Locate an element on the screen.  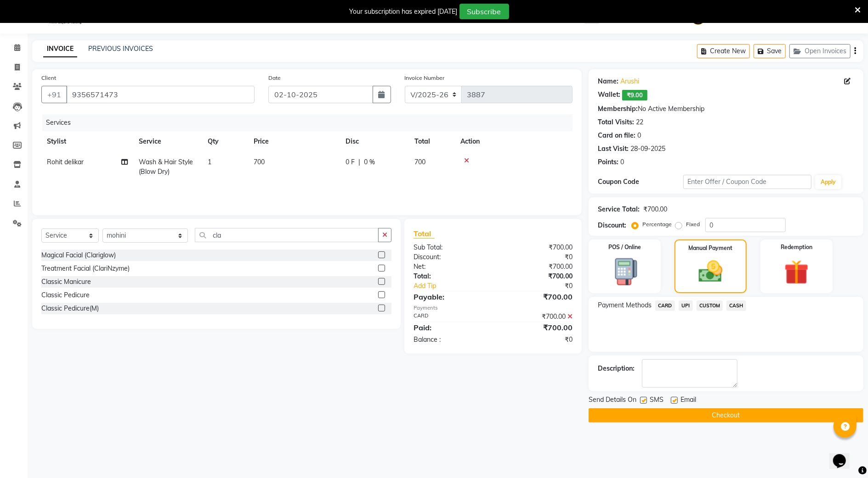
span: ₹9.00 is located at coordinates (634, 95).